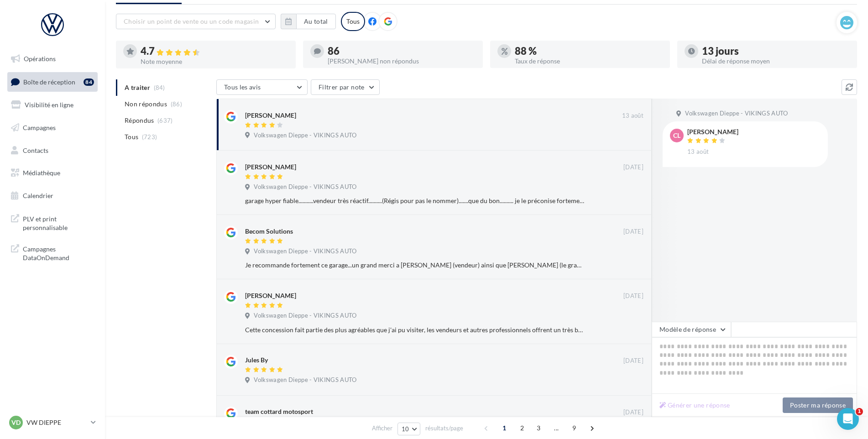  Describe the element at coordinates (353, 21) in the screenshot. I see `div: Tous` at that location.